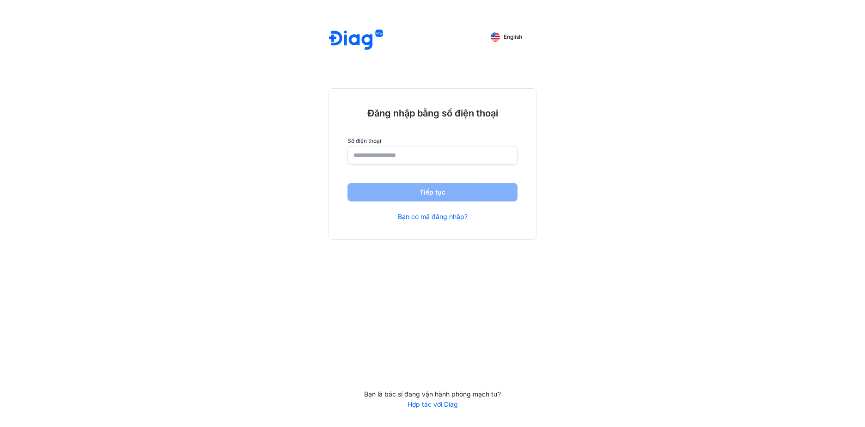  What do you see at coordinates (433, 141) in the screenshot?
I see `label: Số điện thoại` at bounding box center [433, 141].